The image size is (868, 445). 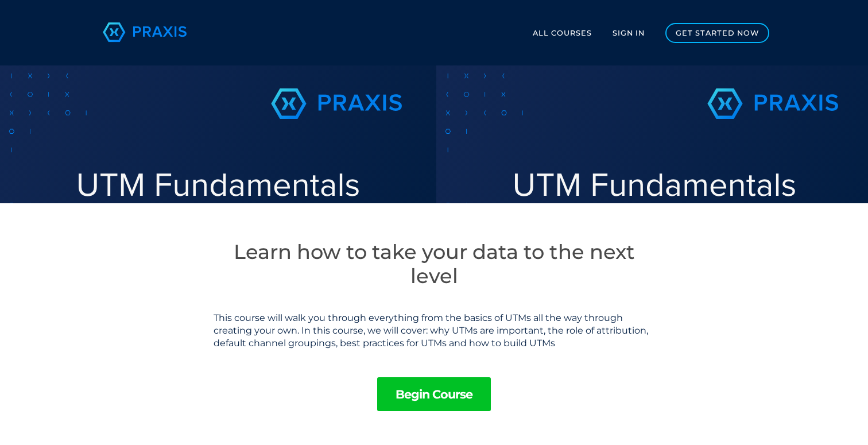 What do you see at coordinates (434, 330) in the screenshot?
I see `section: This course will walk you through everything from the basics of UTMs all the way through creating...` at bounding box center [434, 330].